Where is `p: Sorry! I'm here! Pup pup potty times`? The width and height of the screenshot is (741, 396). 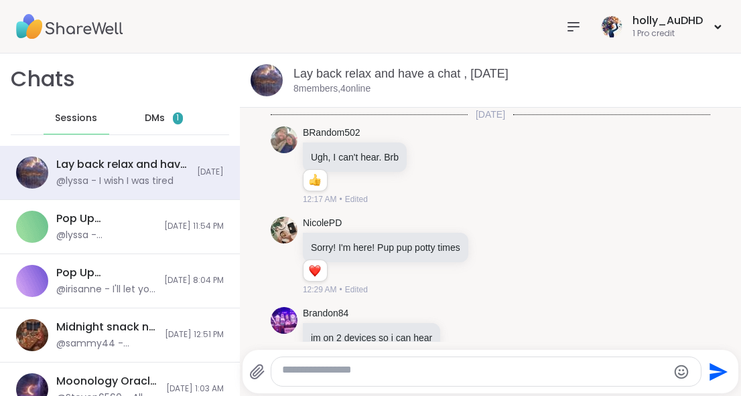 p: Sorry! I'm here! Pup pup potty times is located at coordinates (385, 248).